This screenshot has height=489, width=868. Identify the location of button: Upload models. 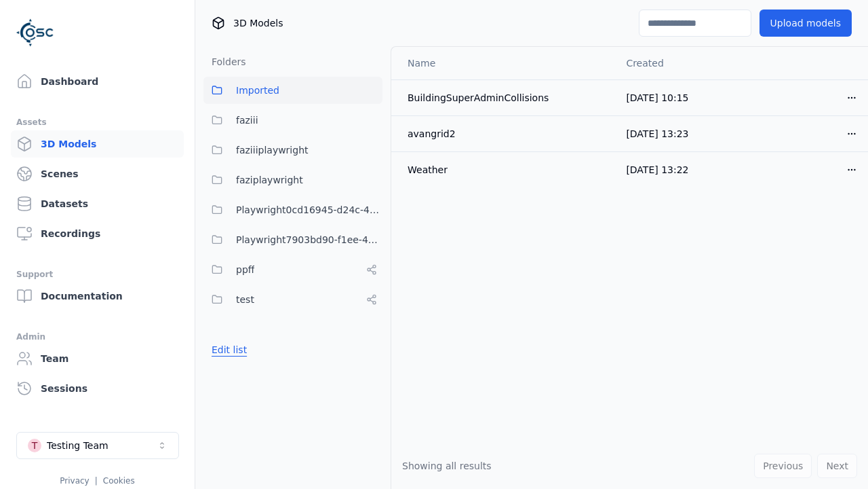
(805, 23).